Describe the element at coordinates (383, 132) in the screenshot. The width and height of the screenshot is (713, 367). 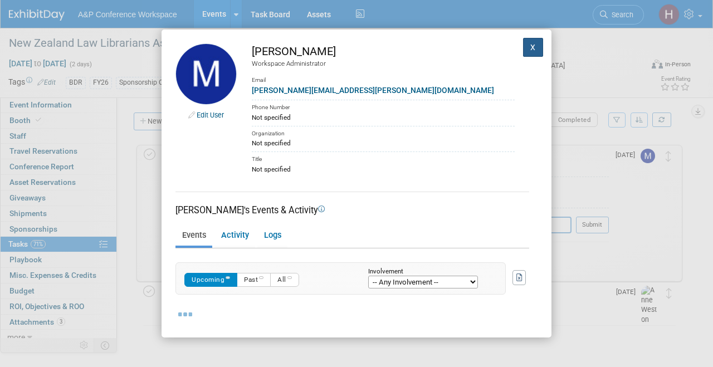
I see `div: Organization` at that location.